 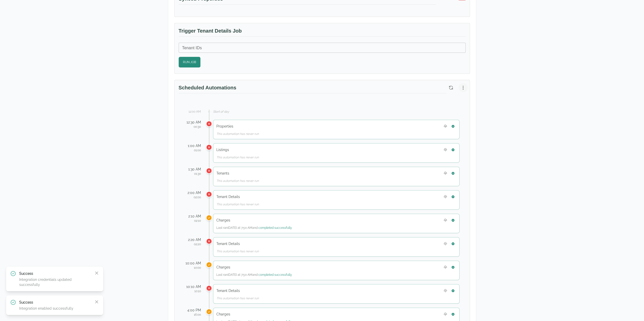 I want to click on div: Charges was scheduled for 10:00 AM but ran at a different time (actual run: Today at 7:50 AM), so click(x=209, y=265).